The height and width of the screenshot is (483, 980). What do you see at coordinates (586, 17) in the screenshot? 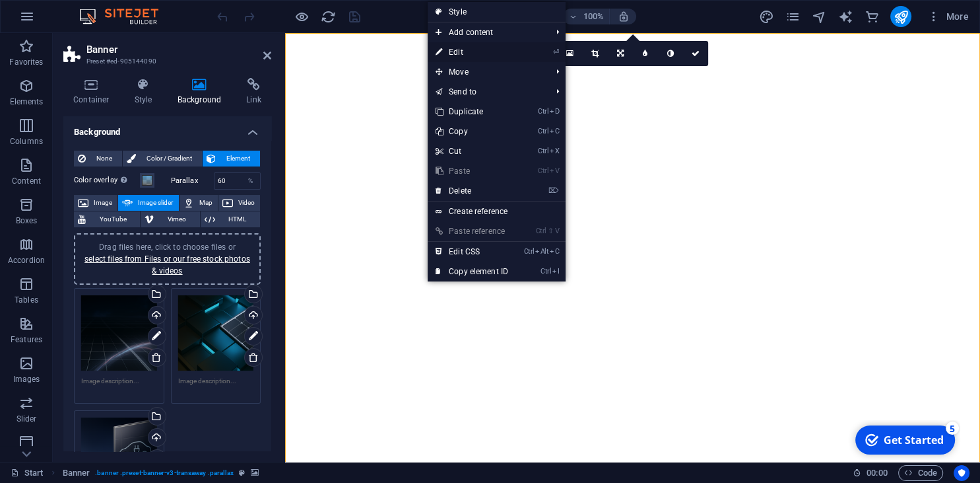
I see `button: 100%` at bounding box center [586, 17].